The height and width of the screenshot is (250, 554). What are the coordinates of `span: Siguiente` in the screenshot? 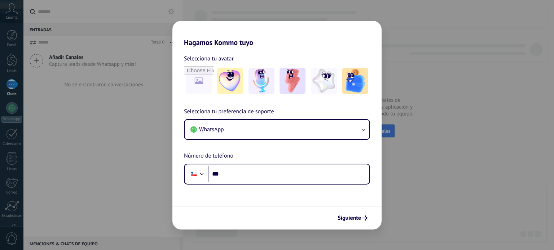 It's located at (349, 218).